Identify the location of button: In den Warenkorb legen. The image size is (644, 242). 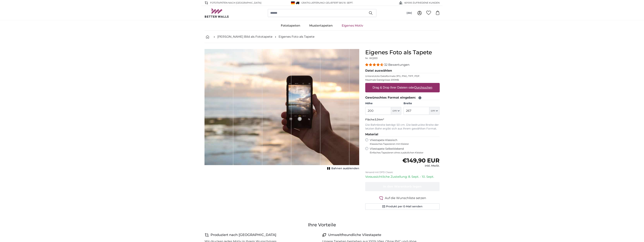
(402, 186).